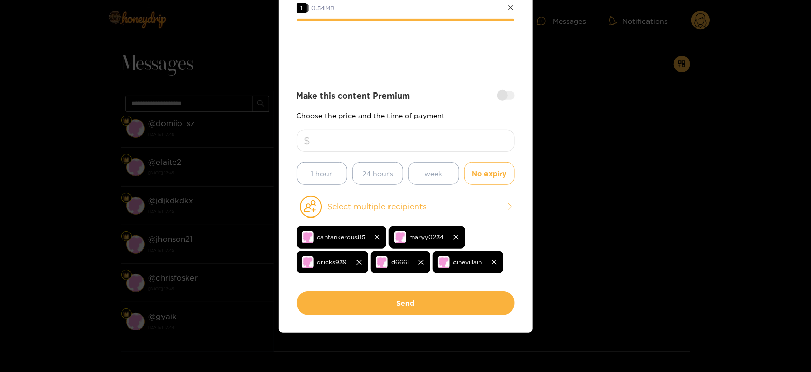 The height and width of the screenshot is (372, 811). What do you see at coordinates (433, 173) in the screenshot?
I see `span: week` at bounding box center [433, 173].